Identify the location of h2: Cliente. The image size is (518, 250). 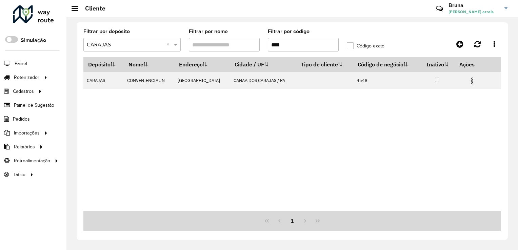
(92, 8).